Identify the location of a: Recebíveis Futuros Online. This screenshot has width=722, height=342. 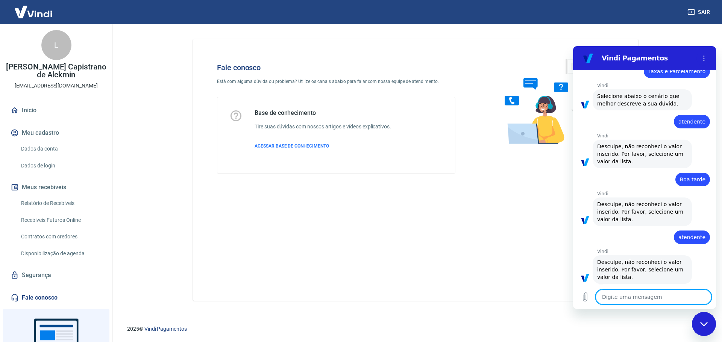
(61, 220).